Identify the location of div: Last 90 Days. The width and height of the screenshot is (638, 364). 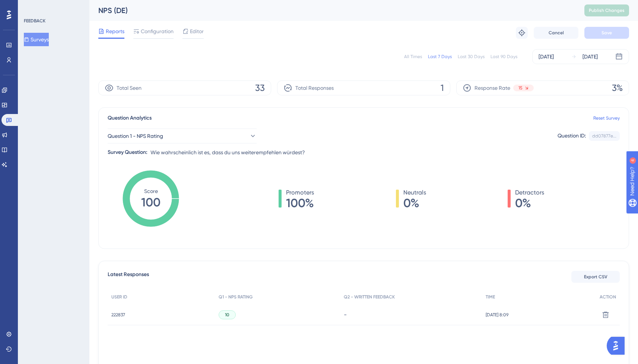
(504, 56).